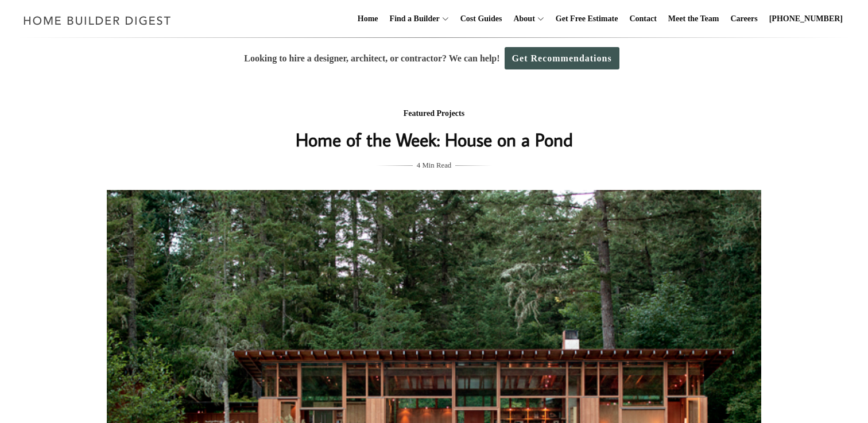 Image resolution: width=868 pixels, height=423 pixels. Describe the element at coordinates (744, 19) in the screenshot. I see `a: Careers` at that location.